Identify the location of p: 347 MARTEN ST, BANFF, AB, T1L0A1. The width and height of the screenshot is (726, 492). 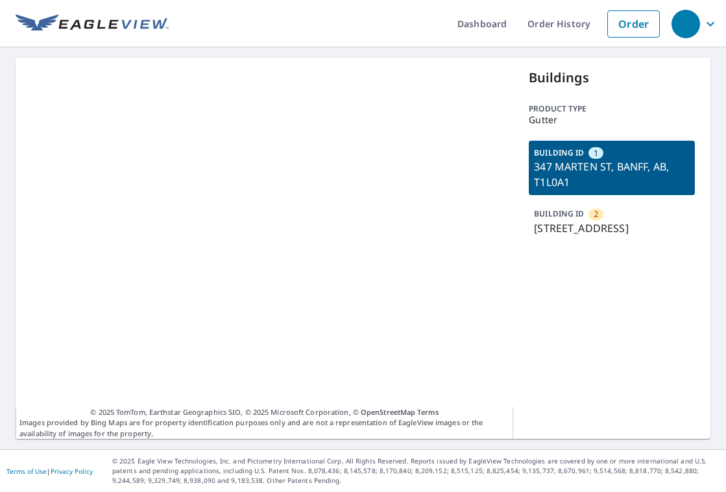
(612, 174).